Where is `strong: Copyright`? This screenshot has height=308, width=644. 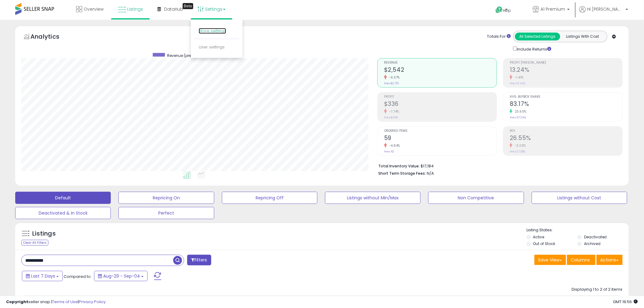
strong: Copyright is located at coordinates (17, 301).